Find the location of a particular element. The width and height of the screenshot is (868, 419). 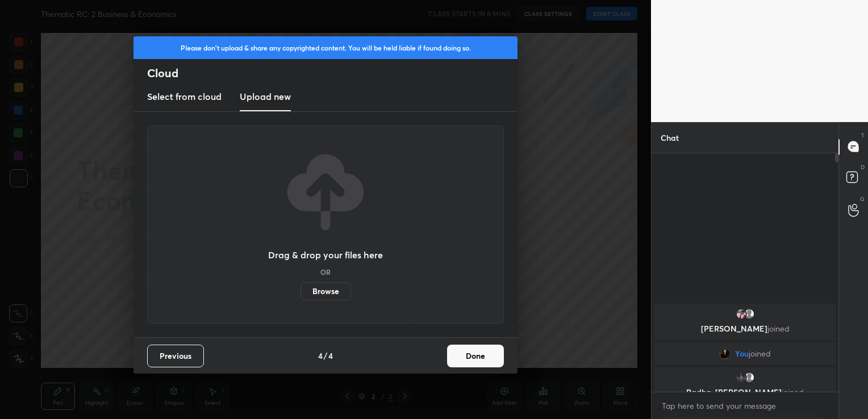

button: Done is located at coordinates (476, 356).